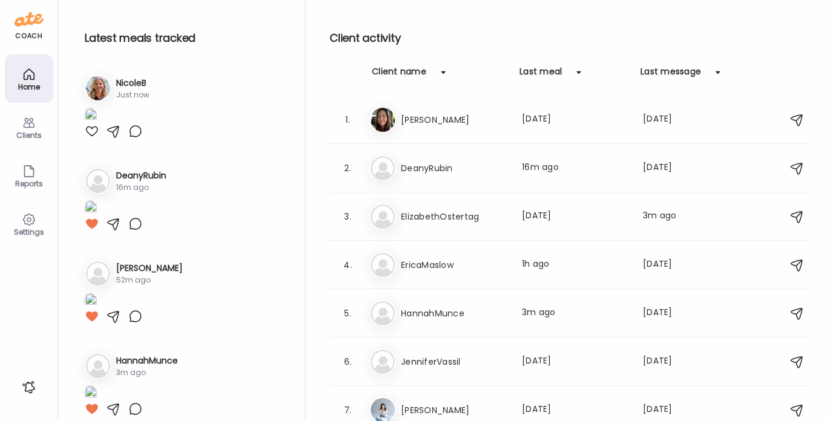 The width and height of the screenshot is (831, 421). Describe the element at coordinates (348, 120) in the screenshot. I see `div: 1.` at that location.